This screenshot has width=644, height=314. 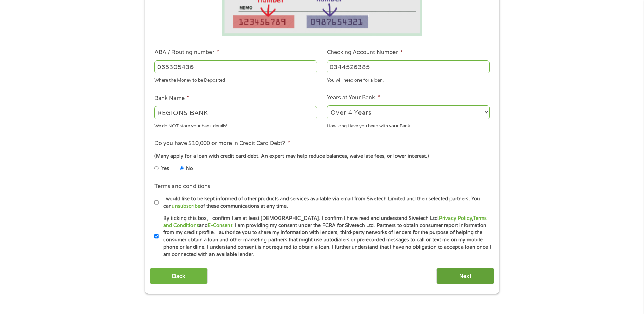 What do you see at coordinates (408, 67) in the screenshot?
I see `input: 345634636` at bounding box center [408, 67].